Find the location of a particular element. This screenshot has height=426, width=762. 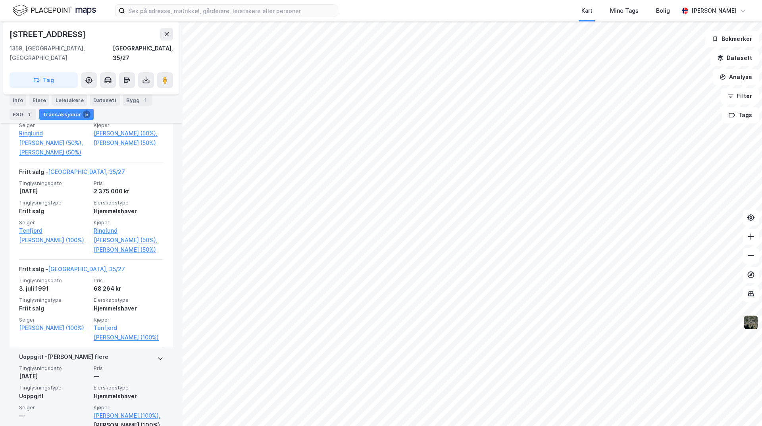

div: Info is located at coordinates (18, 100).